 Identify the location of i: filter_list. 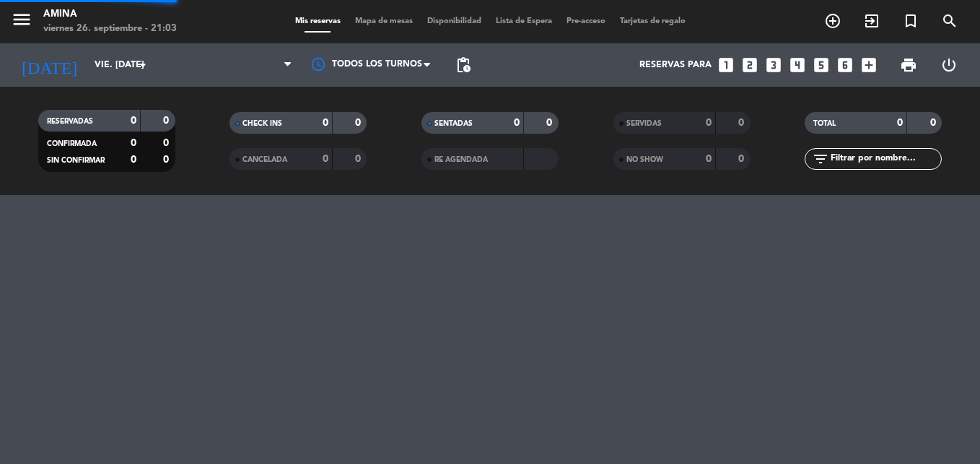
(821, 159).